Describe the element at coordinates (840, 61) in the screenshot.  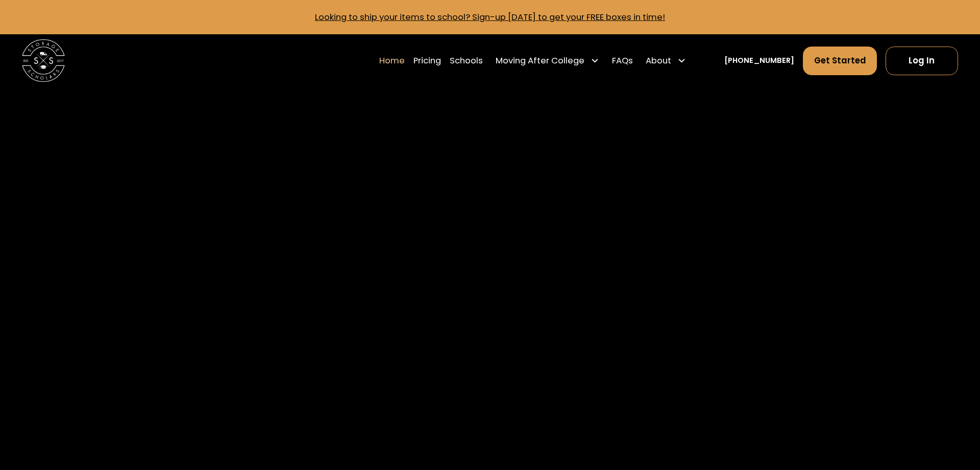
I see `a: Get Started` at that location.